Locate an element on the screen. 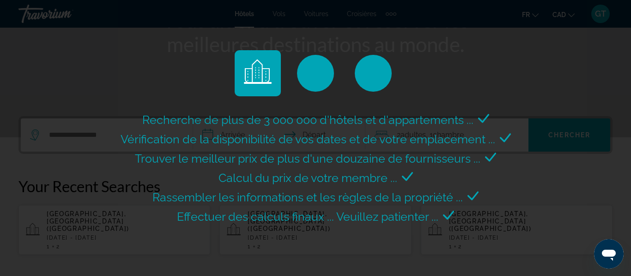  span: Calcul du prix de votre membre ... is located at coordinates (307, 178).